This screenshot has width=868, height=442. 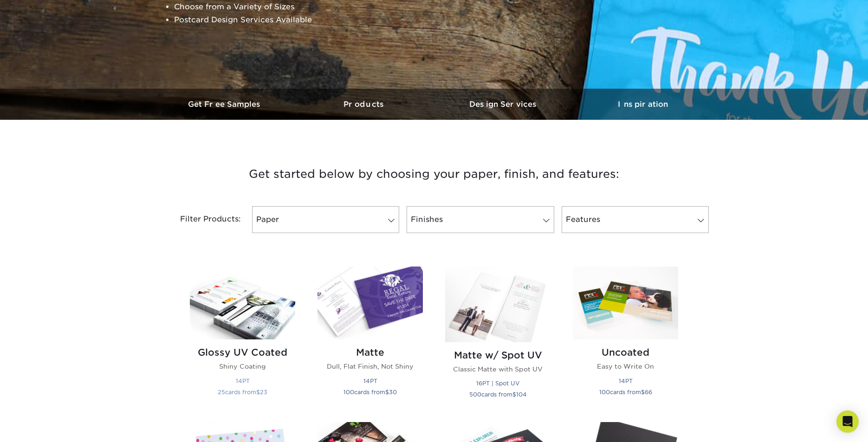 What do you see at coordinates (370, 339) in the screenshot?
I see `a: Matte Postcards Matte Dull, Flat Finish, Not Shiny 14PT 100cards from$30` at bounding box center [370, 339].